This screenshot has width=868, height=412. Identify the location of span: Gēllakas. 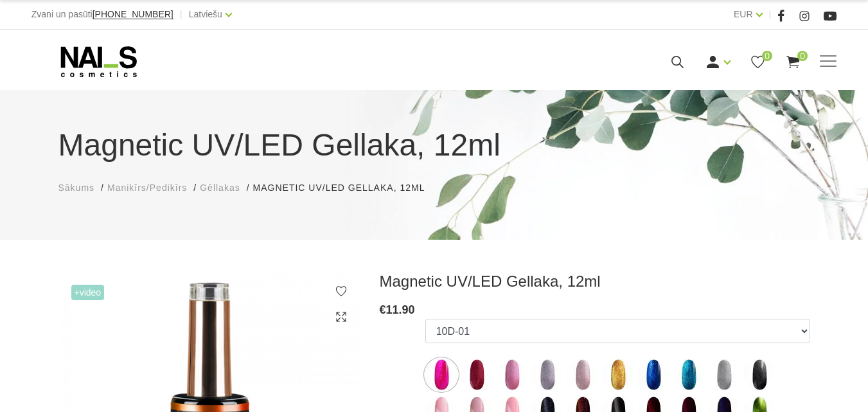
(220, 188).